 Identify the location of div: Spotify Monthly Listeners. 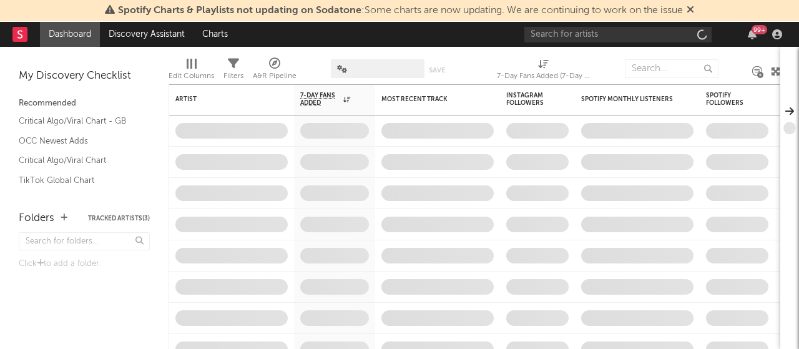
(628, 99).